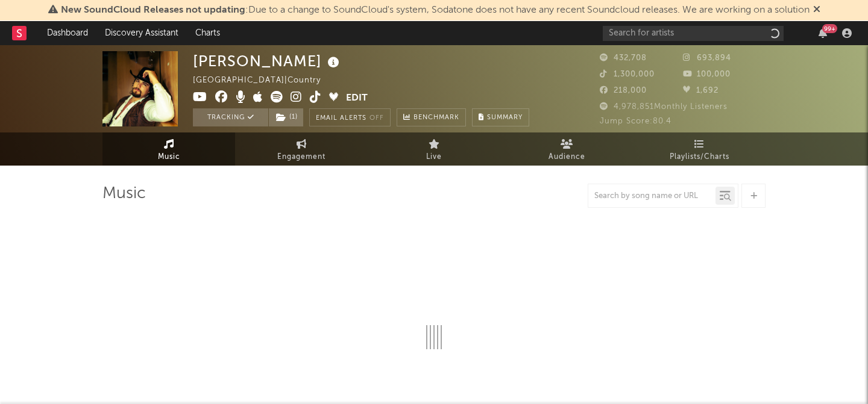  What do you see at coordinates (286, 117) in the screenshot?
I see `button: (1)` at bounding box center [286, 117].